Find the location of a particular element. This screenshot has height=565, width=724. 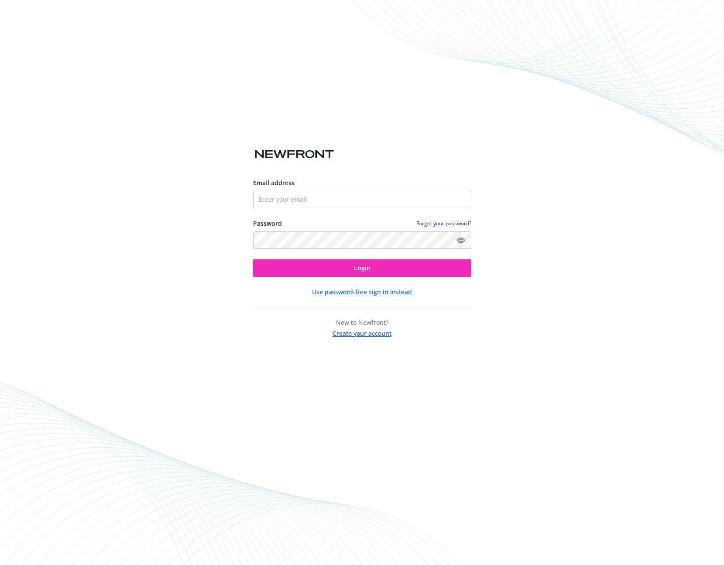

a: Show password is located at coordinates (461, 240).